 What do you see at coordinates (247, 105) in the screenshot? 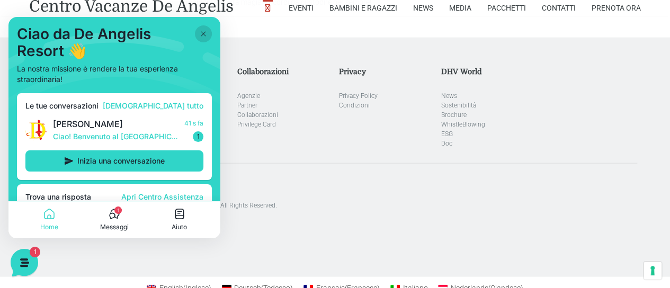
I see `a: Partner` at bounding box center [247, 105].